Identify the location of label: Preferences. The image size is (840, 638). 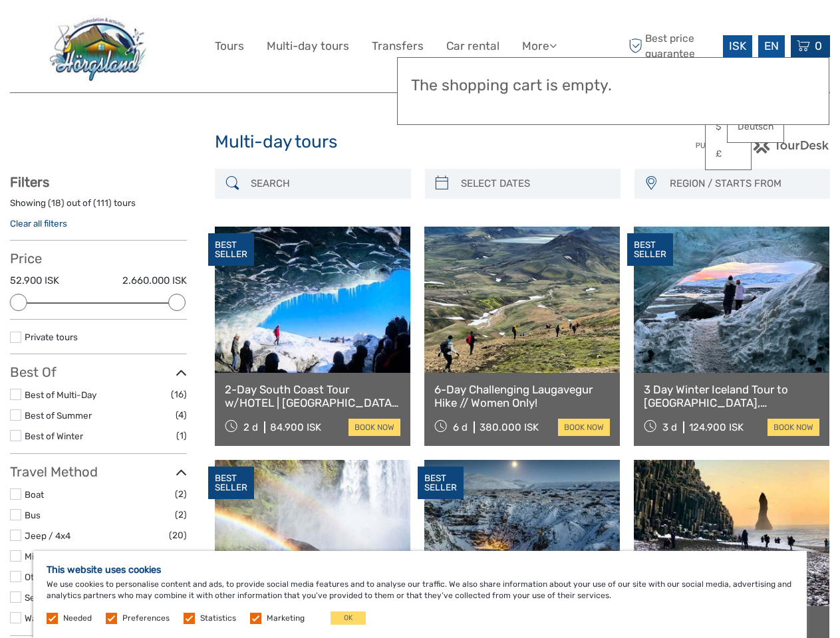
(146, 618).